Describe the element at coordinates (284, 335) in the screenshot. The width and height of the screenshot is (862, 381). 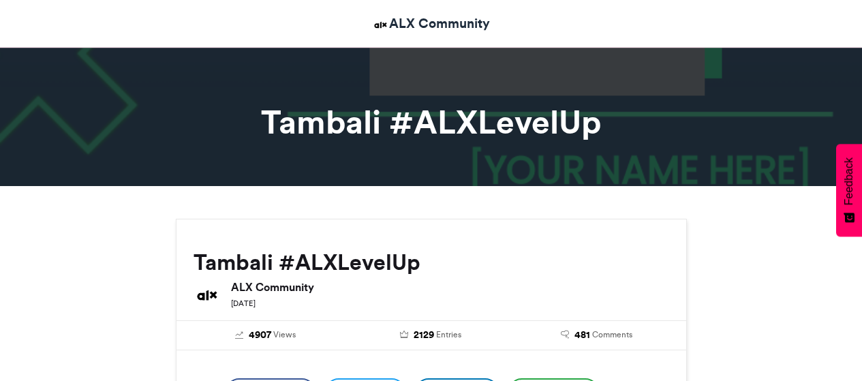
I see `span: Views` at that location.